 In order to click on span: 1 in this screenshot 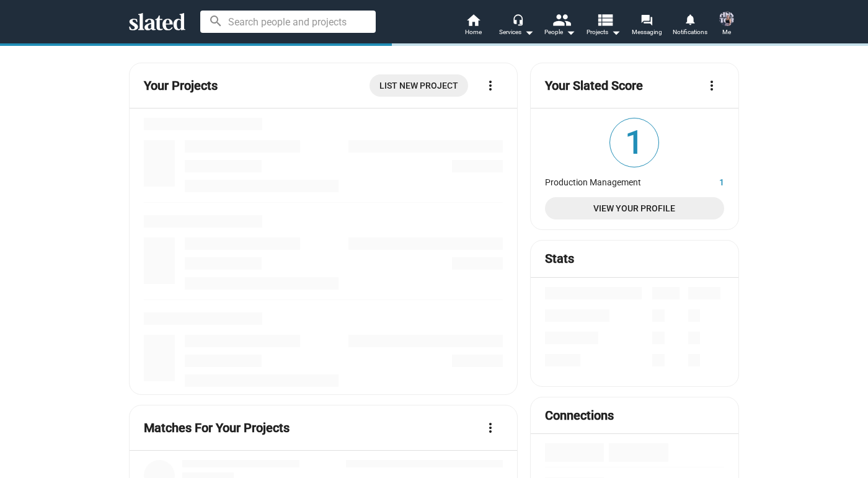, I will do `click(634, 143)`.